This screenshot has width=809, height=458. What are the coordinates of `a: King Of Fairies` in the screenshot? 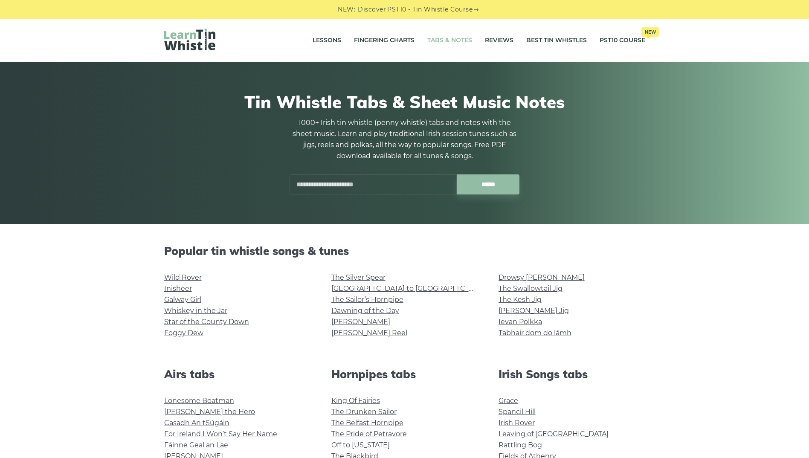 It's located at (356, 401).